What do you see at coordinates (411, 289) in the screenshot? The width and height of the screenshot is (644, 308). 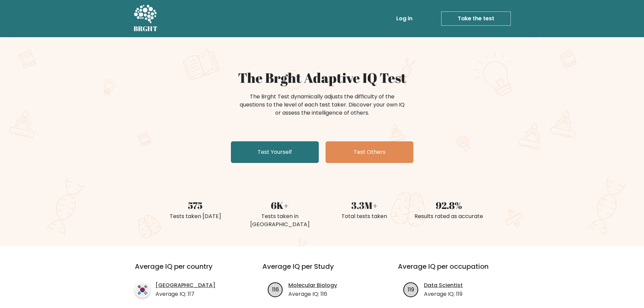 I see `text: 119` at bounding box center [411, 289].